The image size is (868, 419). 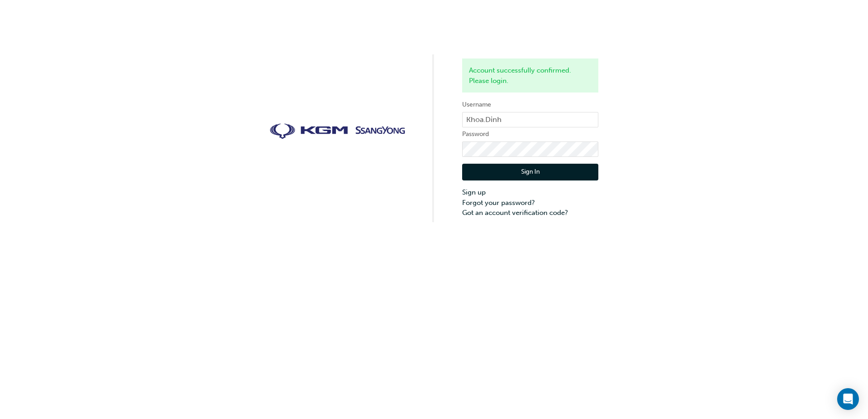 I want to click on a: Forgot your password?, so click(x=530, y=202).